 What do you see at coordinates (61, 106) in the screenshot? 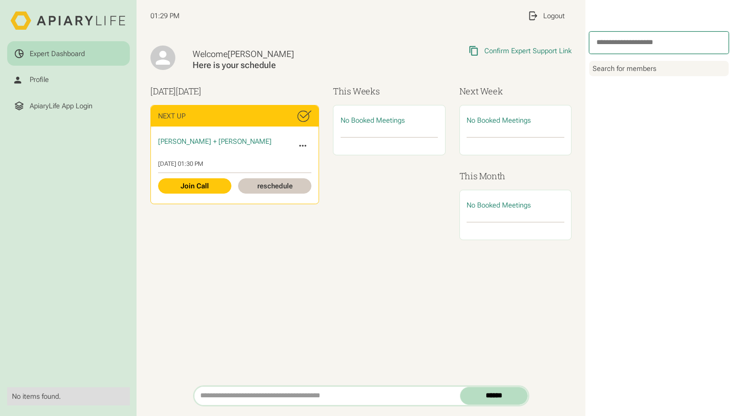
I see `div: ApiaryLife App Login` at bounding box center [61, 106].